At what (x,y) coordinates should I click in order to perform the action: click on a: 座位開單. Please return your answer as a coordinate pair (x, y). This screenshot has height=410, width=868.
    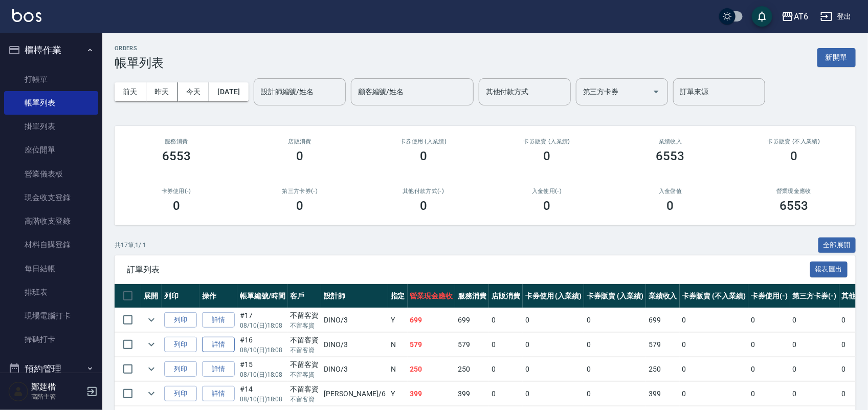
    Looking at the image, I should click on (51, 150).